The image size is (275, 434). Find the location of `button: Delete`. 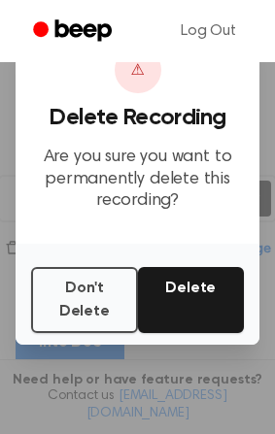

button: Delete is located at coordinates (191, 300).